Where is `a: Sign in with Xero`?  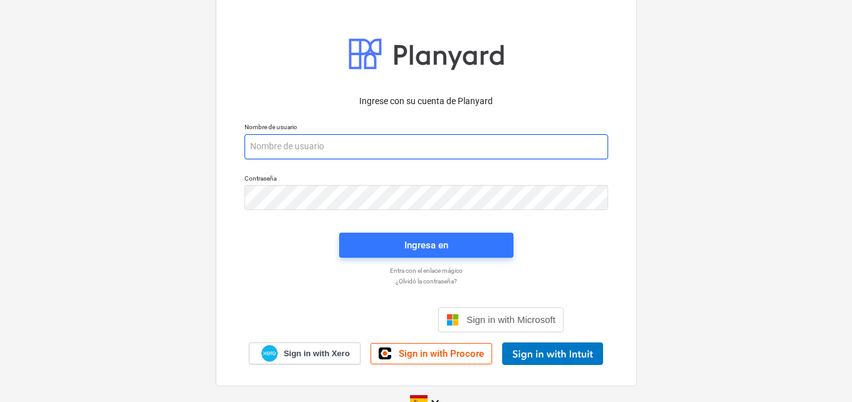
a: Sign in with Xero is located at coordinates (305, 353).